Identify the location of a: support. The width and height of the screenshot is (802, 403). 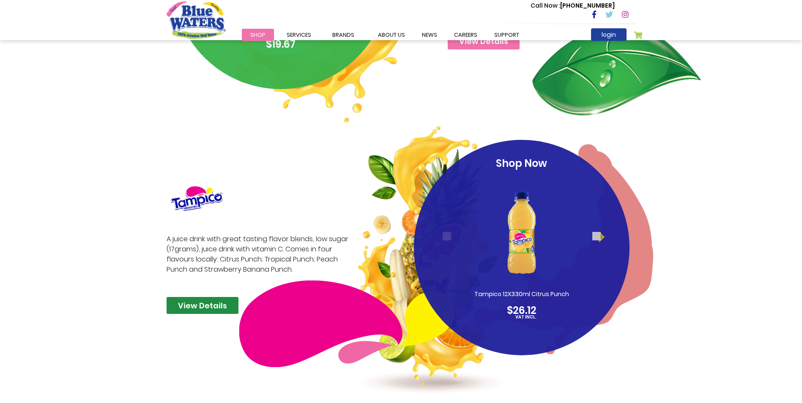
(506, 35).